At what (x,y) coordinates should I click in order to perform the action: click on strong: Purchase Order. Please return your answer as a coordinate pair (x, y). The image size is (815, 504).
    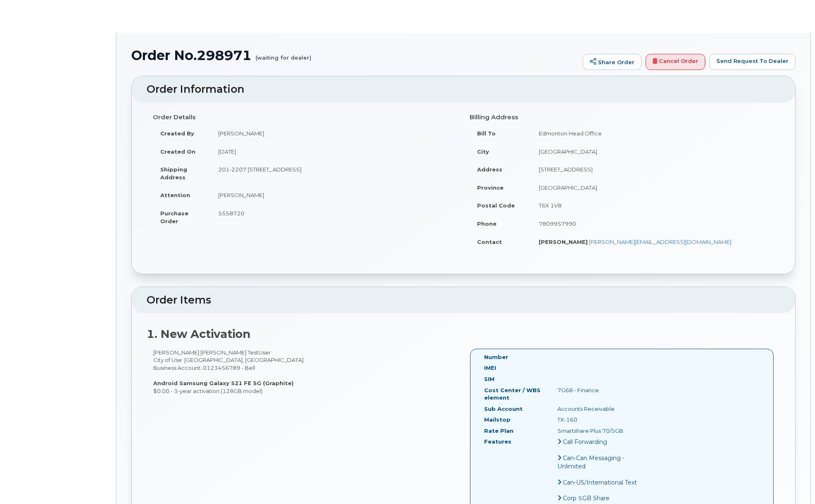
    Looking at the image, I should click on (175, 217).